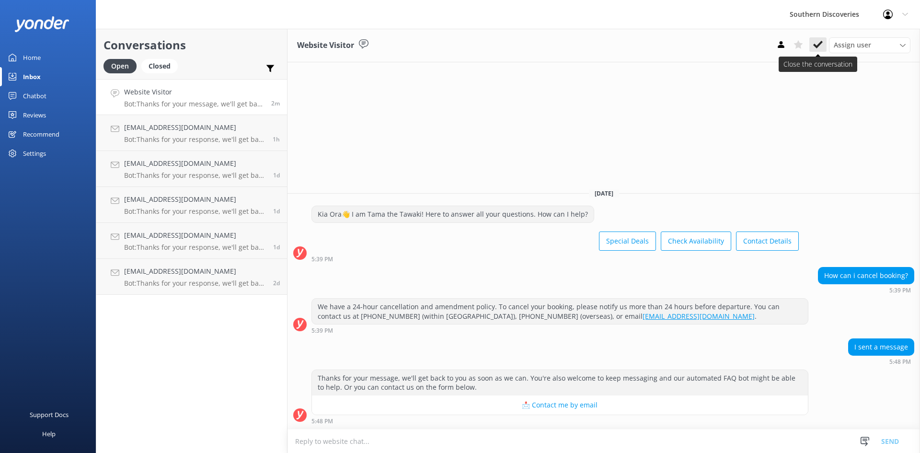 The width and height of the screenshot is (920, 453). What do you see at coordinates (767, 241) in the screenshot?
I see `button: Contact Details` at bounding box center [767, 241].